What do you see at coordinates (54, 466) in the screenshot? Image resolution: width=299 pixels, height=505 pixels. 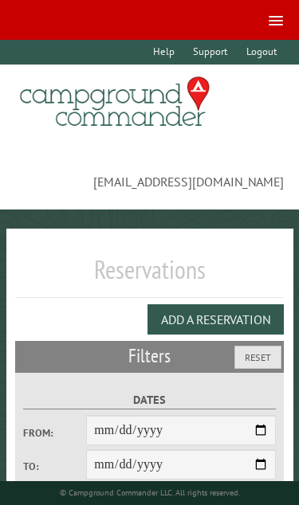 I see `label: To:` at bounding box center [54, 466].